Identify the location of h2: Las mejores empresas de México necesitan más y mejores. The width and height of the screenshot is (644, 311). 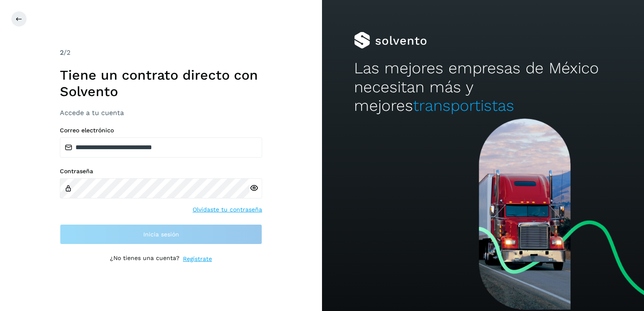
(483, 87).